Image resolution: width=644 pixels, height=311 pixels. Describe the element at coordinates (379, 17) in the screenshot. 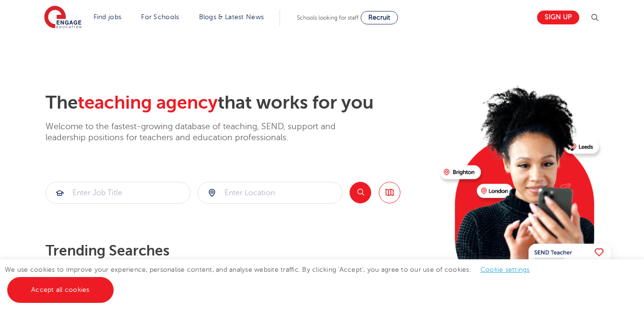

I see `span: Recruit` at that location.